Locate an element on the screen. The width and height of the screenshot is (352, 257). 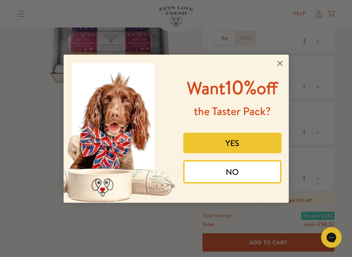
span: 10% is located at coordinates (232, 87).